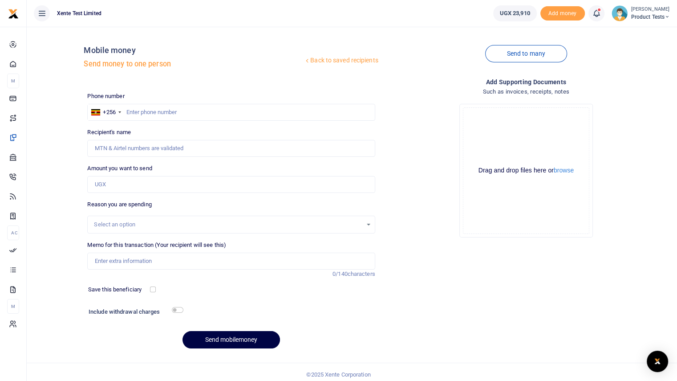 This screenshot has width=677, height=381. What do you see at coordinates (563, 13) in the screenshot?
I see `li: Toup your wallet` at bounding box center [563, 13].